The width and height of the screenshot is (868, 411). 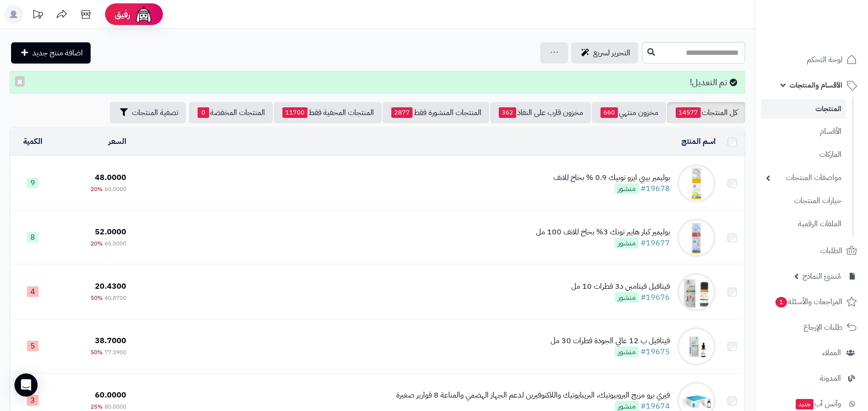 I want to click on a: خيارات المنتجات, so click(x=804, y=201).